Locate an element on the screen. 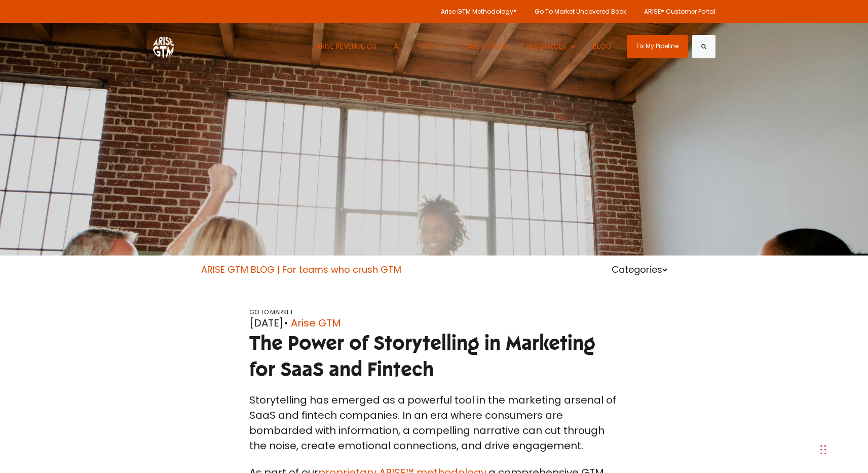 The height and width of the screenshot is (473, 868). div: Виджет чата is located at coordinates (843, 449).